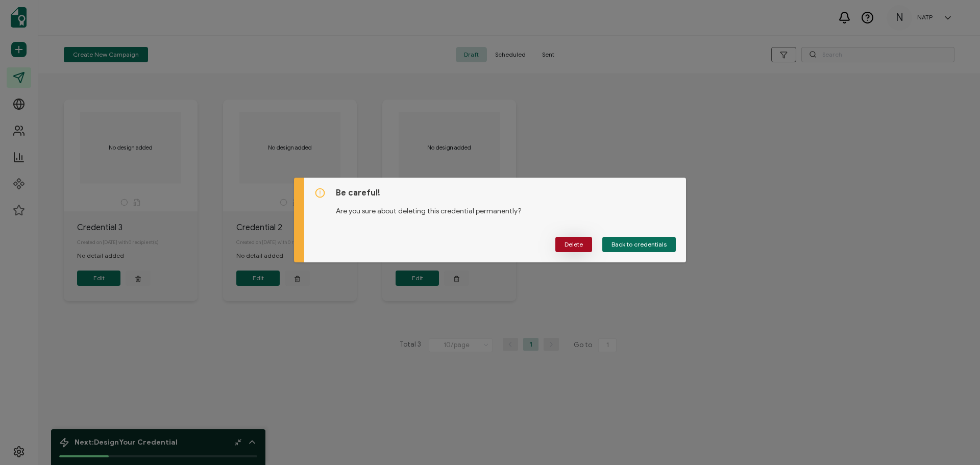 The image size is (980, 465). Describe the element at coordinates (639, 245) in the screenshot. I see `span: Back to credentials` at that location.